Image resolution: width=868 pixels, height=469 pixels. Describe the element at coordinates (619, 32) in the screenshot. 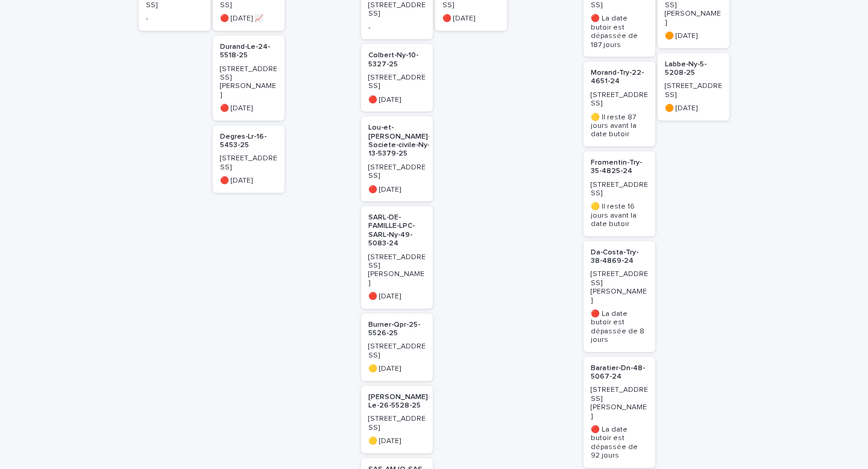

I see `p: 🔴 La date butoir est dépassée de 187 jours` at that location.